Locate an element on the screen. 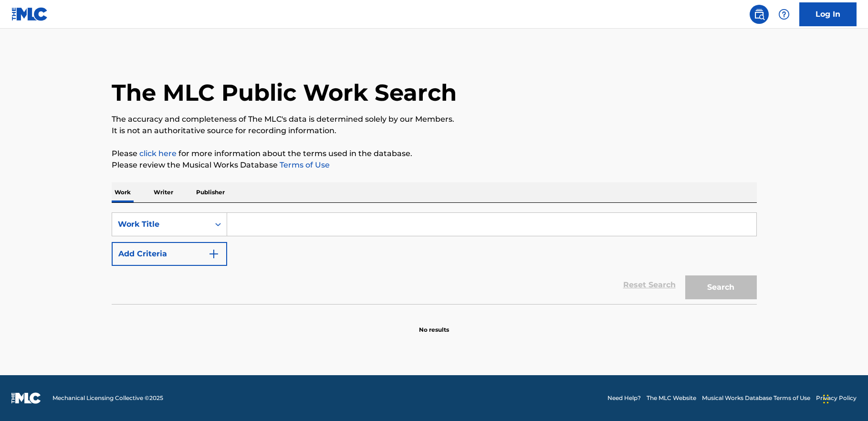 The image size is (868, 421). form: Search Form is located at coordinates (434, 258).